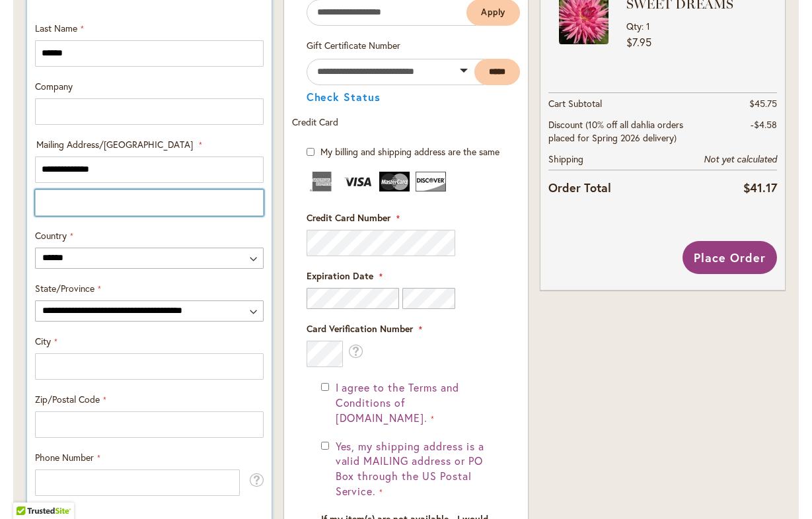 This screenshot has height=519, width=812. Describe the element at coordinates (616, 131) in the screenshot. I see `span: Discount (10% off all dahlia orders placed for Spring 2026 delivery)` at that location.